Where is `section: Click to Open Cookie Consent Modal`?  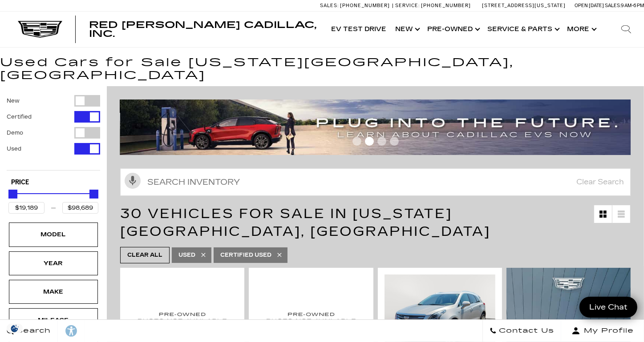
section: Click to Open Cookie Consent Modal is located at coordinates (15, 328).